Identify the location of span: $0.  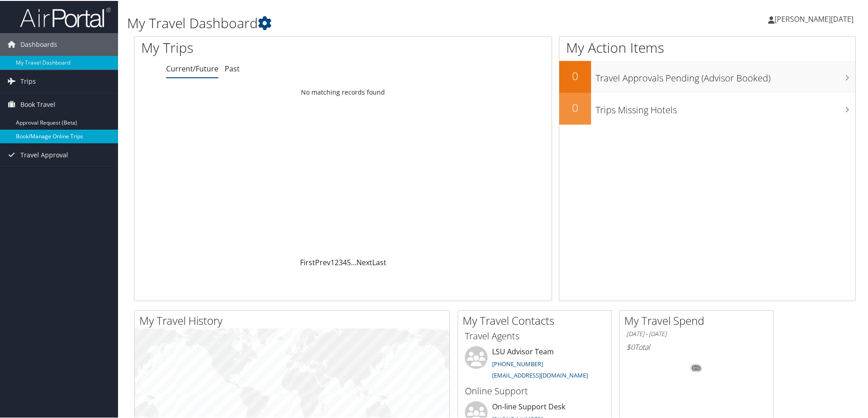
(631, 346).